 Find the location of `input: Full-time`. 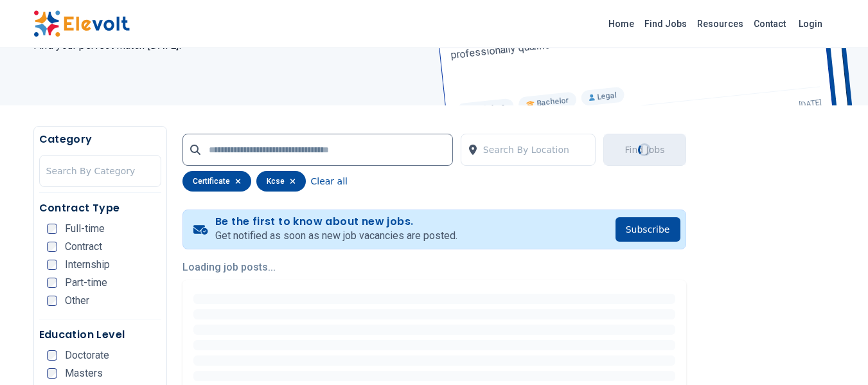

input: Full-time is located at coordinates (52, 229).